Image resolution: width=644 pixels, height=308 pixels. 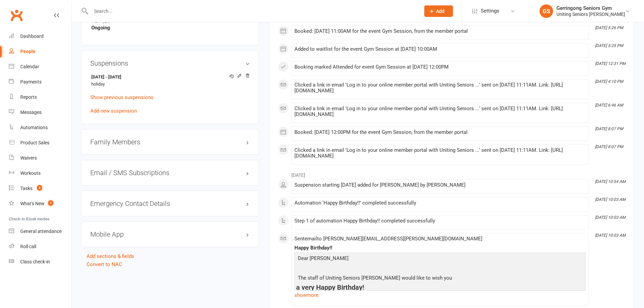 I want to click on a: Tasks 3, so click(x=40, y=189).